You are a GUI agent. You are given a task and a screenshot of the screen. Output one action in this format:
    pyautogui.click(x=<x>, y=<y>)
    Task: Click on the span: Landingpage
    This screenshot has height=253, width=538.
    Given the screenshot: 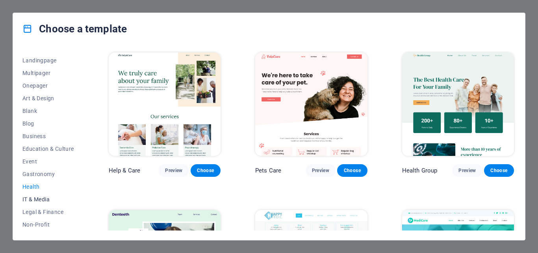 What is the action you would take?
    pyautogui.click(x=48, y=60)
    